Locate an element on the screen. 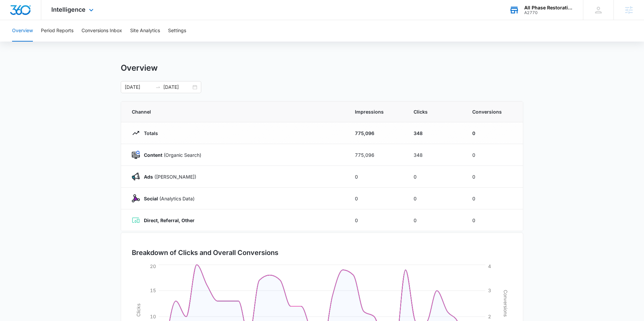 The width and height of the screenshot is (644, 321). span: Conversions is located at coordinates (492, 112).